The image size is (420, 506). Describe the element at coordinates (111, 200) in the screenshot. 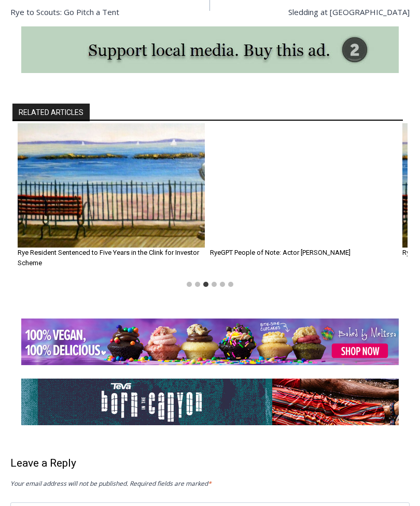

I see `div: 3 of 6` at that location.